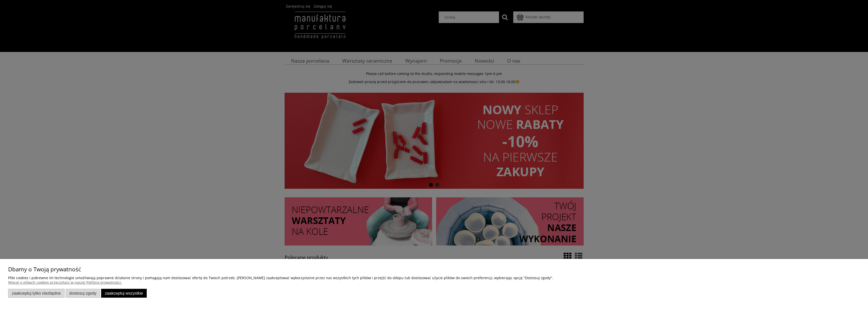  I want to click on button: Zaakceptuj wszystkie, so click(124, 294).